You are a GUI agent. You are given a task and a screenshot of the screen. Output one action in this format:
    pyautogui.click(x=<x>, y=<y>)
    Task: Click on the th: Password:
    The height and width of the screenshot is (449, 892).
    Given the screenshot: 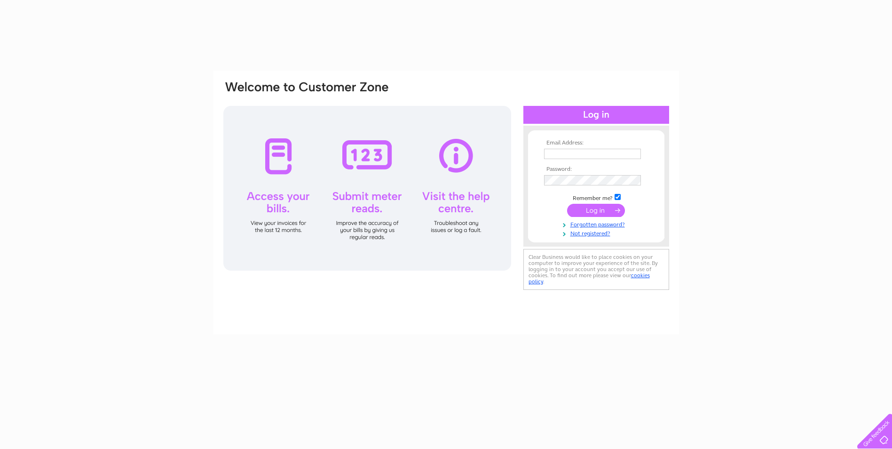 What is the action you would take?
    pyautogui.click(x=596, y=169)
    